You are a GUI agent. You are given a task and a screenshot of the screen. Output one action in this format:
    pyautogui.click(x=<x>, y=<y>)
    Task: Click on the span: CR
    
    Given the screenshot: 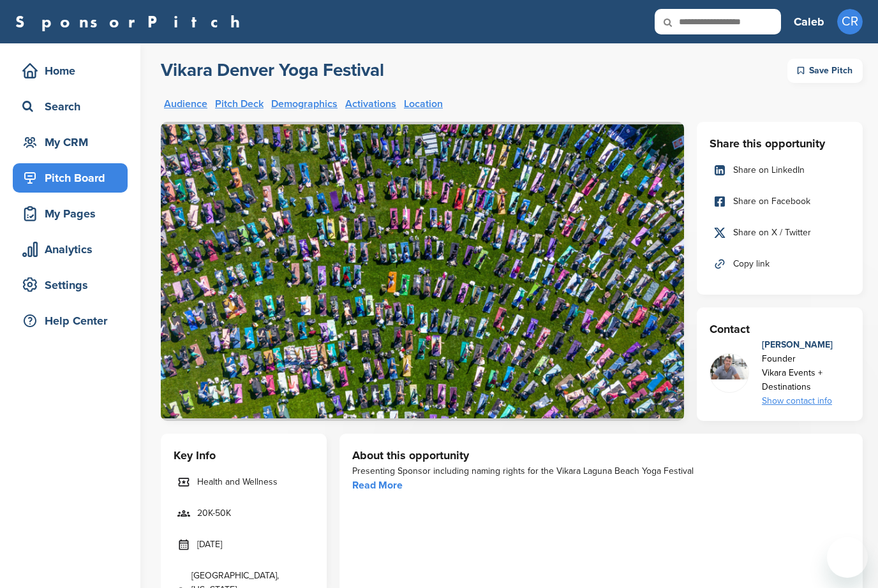 What is the action you would take?
    pyautogui.click(x=850, y=22)
    